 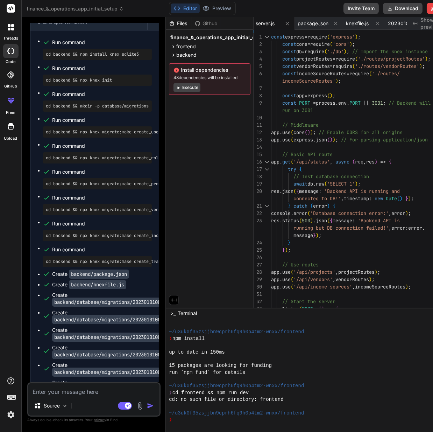 I want to click on span: '/api/vendors', so click(x=313, y=279).